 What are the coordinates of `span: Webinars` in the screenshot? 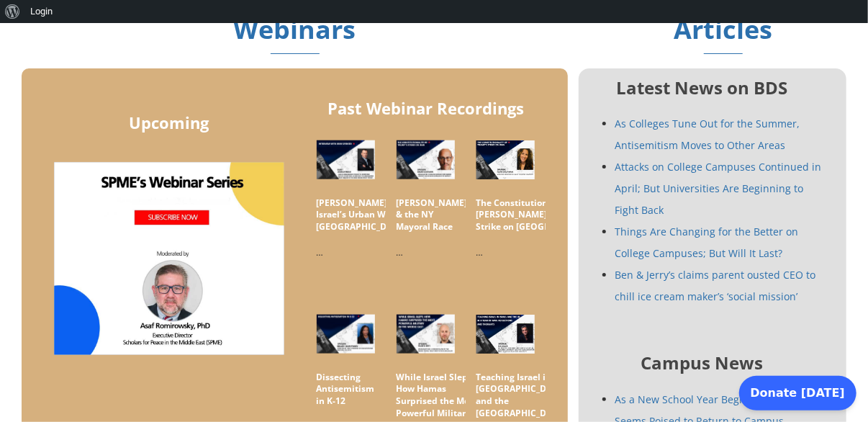 It's located at (295, 33).